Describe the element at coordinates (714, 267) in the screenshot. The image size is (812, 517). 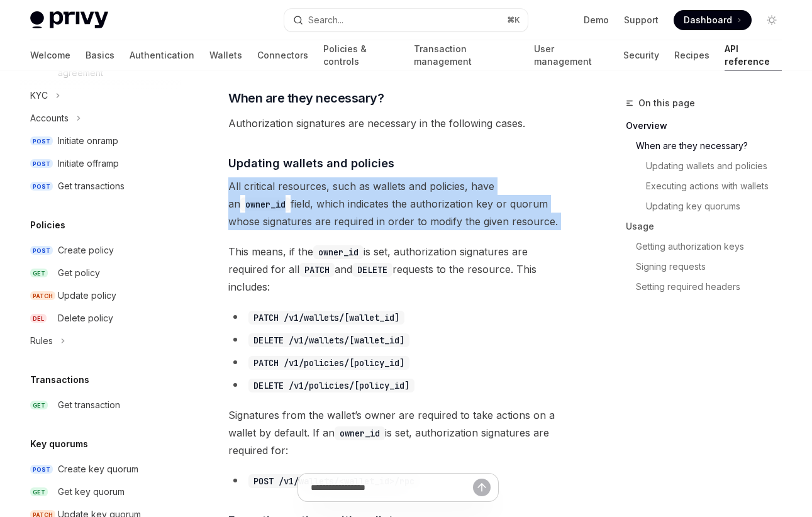
I see `a: Signing requests` at that location.